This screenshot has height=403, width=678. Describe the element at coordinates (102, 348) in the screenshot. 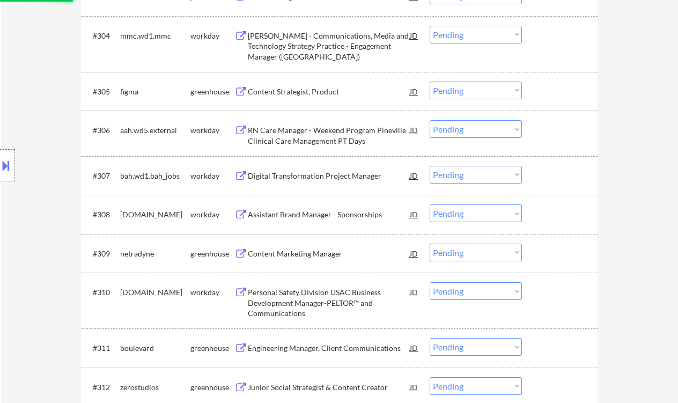

I see `div: #311` at that location.